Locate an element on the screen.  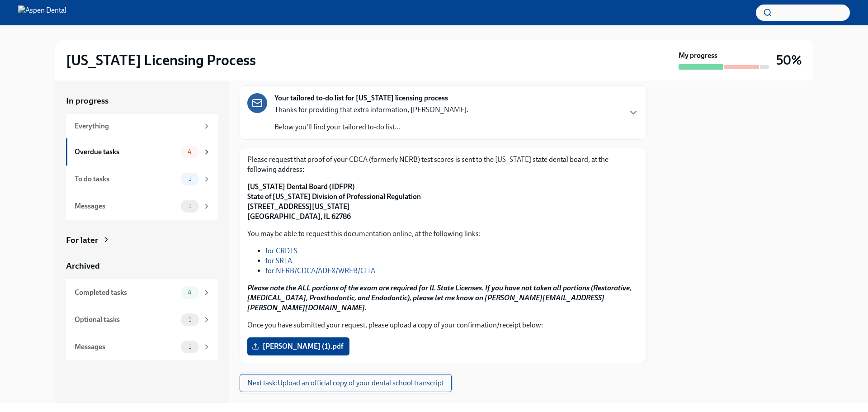
a: For later is located at coordinates (142, 240).